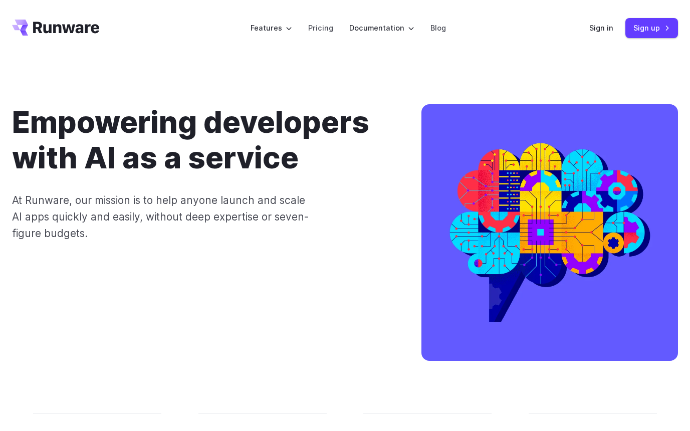 This screenshot has height=431, width=690. Describe the element at coordinates (271, 28) in the screenshot. I see `label: Features` at that location.